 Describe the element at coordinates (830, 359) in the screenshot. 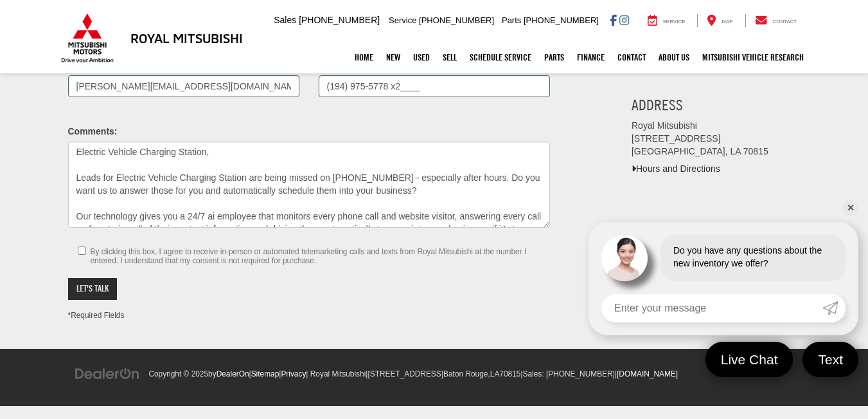

I see `a: Text` at that location.